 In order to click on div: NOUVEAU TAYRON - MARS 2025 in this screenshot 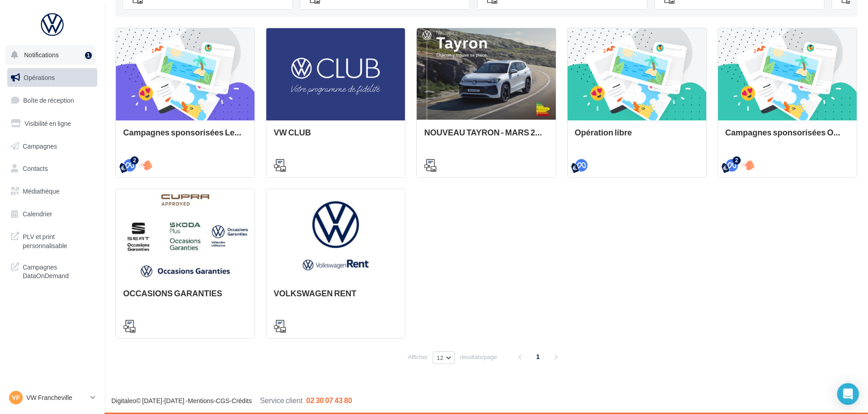, I will do `click(486, 137)`.